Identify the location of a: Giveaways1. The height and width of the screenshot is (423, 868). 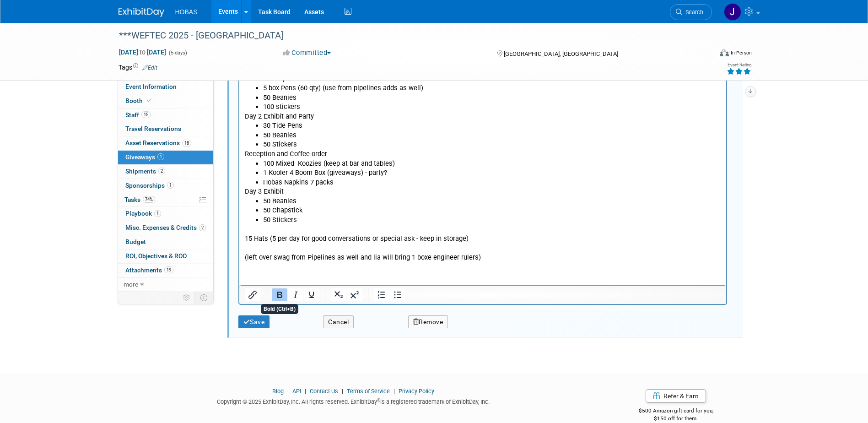
(166, 158).